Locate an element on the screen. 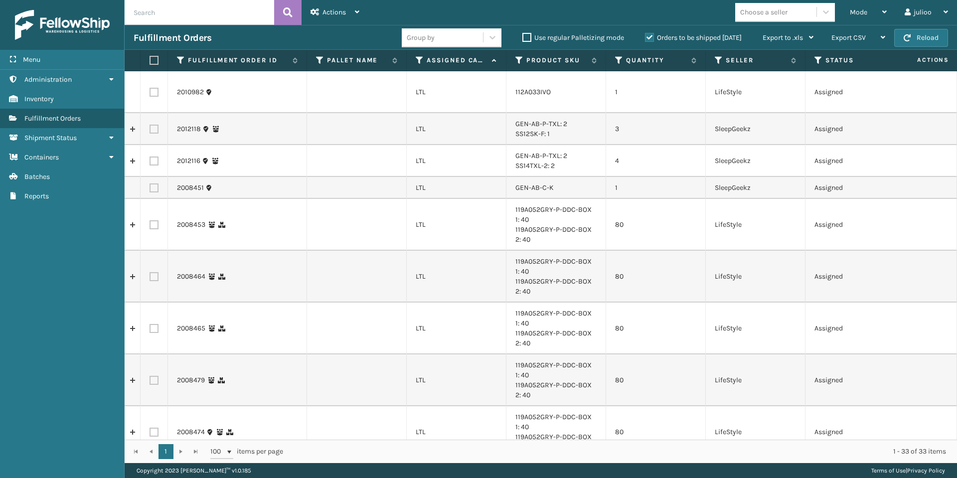 This screenshot has height=478, width=957. label: Fulfillment Order Id is located at coordinates (238, 60).